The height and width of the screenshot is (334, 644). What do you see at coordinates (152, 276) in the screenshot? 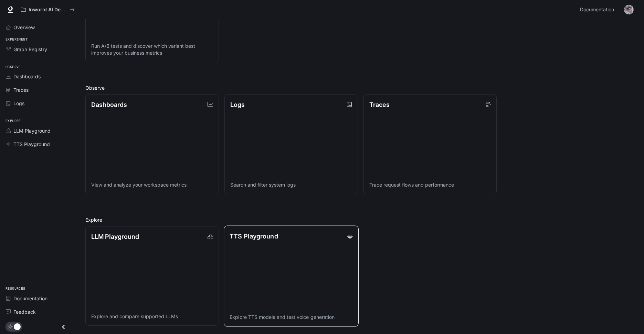
I see `a: LLM PlaygroundExplore and compare supported LLMs` at bounding box center [152, 276].